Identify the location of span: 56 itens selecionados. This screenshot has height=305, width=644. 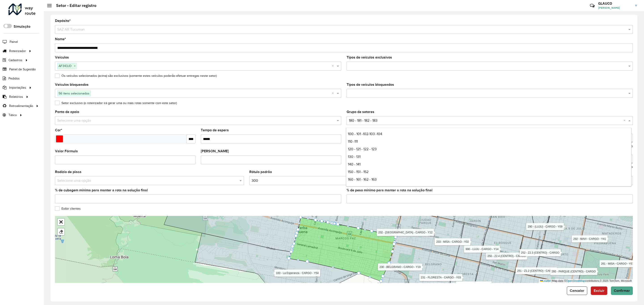
(74, 93).